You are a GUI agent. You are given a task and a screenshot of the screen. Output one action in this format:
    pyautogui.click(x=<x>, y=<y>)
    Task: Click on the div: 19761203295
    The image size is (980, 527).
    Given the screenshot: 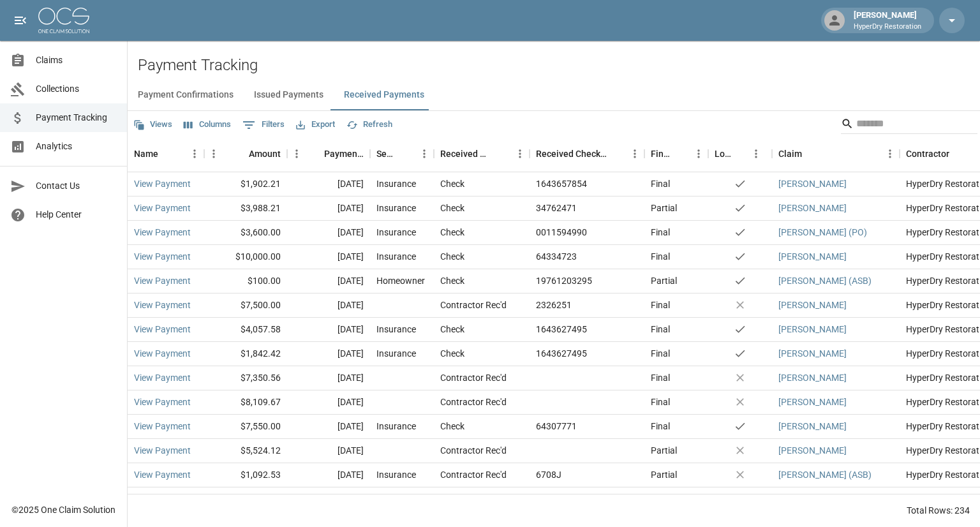 What is the action you would take?
    pyautogui.click(x=564, y=281)
    